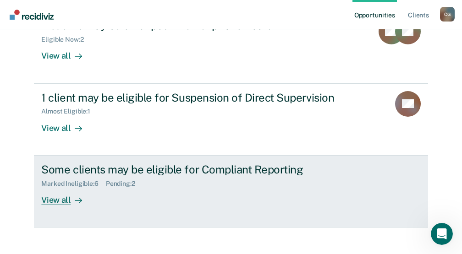  I want to click on img: Recidiviz, so click(32, 15).